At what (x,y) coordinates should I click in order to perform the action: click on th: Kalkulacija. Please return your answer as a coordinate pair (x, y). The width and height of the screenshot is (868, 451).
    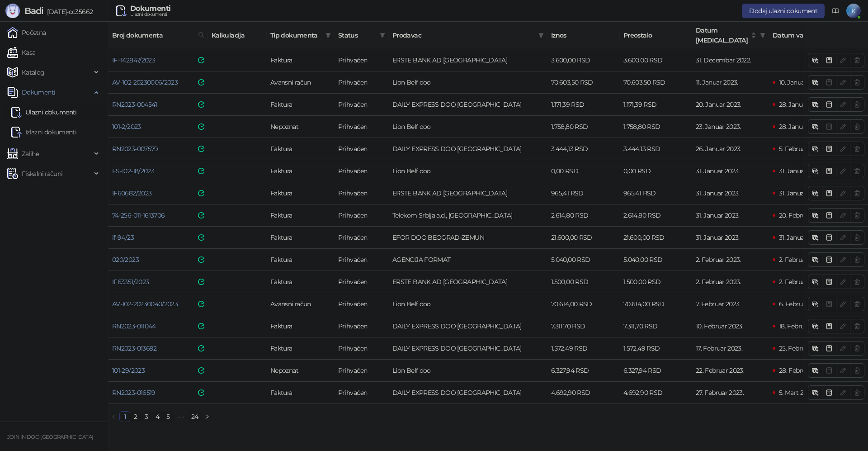
    Looking at the image, I should click on (237, 35).